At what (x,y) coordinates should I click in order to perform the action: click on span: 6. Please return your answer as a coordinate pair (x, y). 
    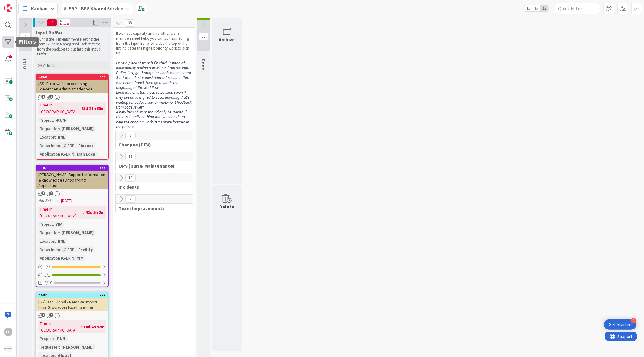
    Looking at the image, I should click on (130, 135).